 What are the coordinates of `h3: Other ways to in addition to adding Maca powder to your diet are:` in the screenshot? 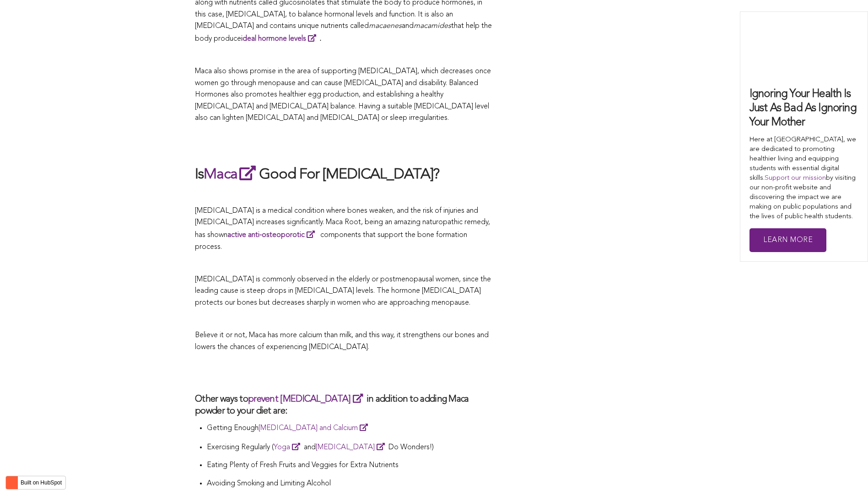 It's located at (343, 404).